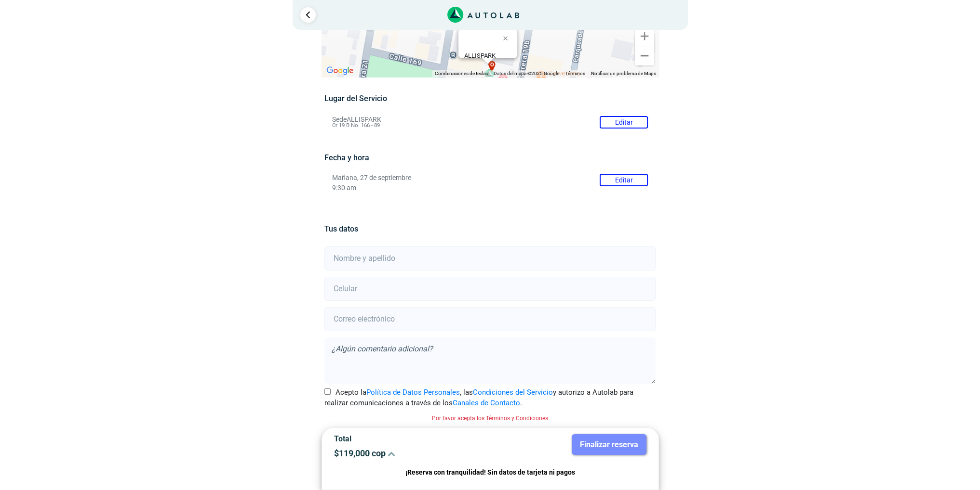 The height and width of the screenshot is (490, 980). What do you see at coordinates (490, 99) in the screenshot?
I see `h5: Lugar del Servicio` at bounding box center [490, 99].